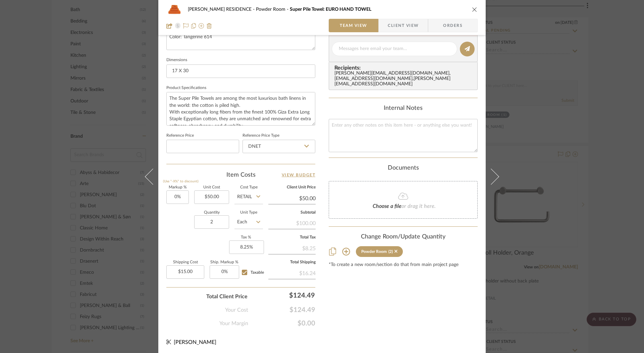 Image resolution: width=644 pixels, height=353 pixels. Describe the element at coordinates (227, 296) in the screenshot. I see `span: Total Client Price` at that location.